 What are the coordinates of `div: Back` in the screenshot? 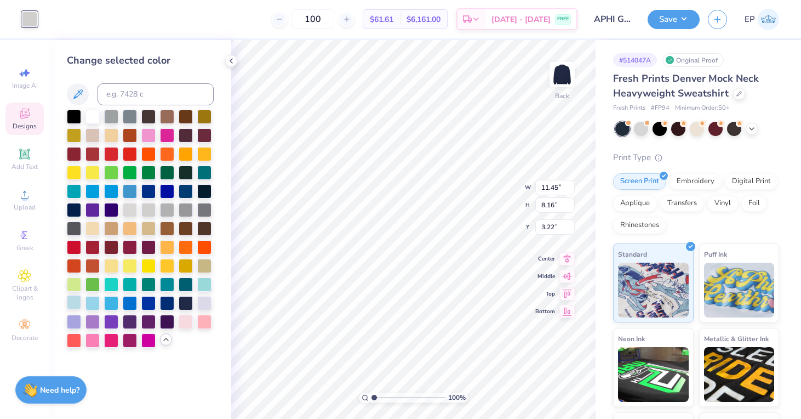 It's located at (562, 96).